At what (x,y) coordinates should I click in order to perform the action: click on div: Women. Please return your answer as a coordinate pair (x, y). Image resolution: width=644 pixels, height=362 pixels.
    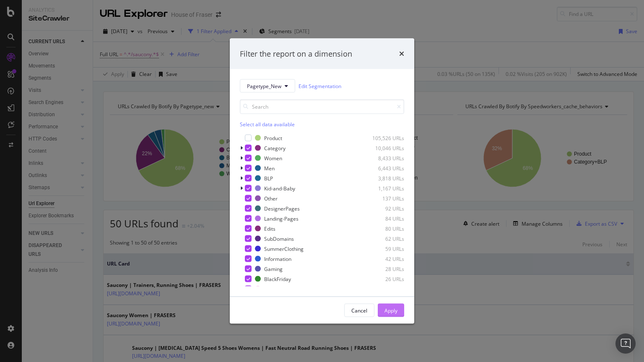
    Looking at the image, I should click on (273, 158).